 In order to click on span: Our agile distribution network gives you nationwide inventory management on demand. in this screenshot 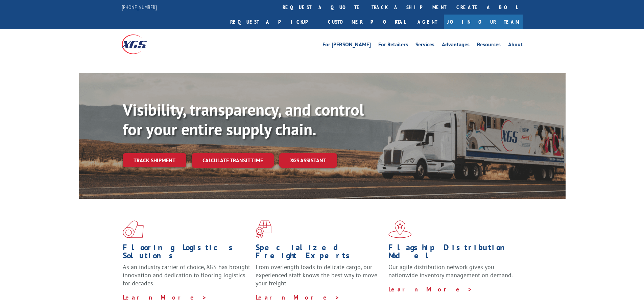, I will do `click(451, 271)`.